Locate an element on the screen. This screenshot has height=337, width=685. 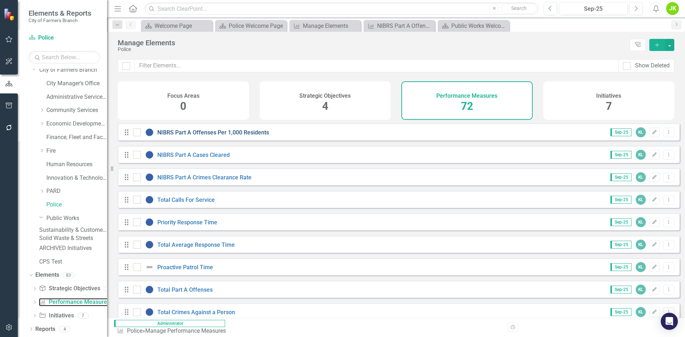
span: Administrator is located at coordinates (170, 324).